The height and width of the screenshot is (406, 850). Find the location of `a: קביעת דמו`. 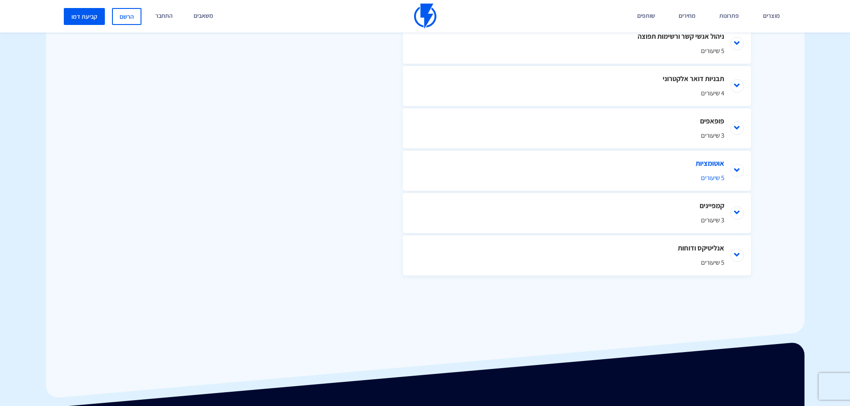

a: קביעת דמו is located at coordinates (84, 17).